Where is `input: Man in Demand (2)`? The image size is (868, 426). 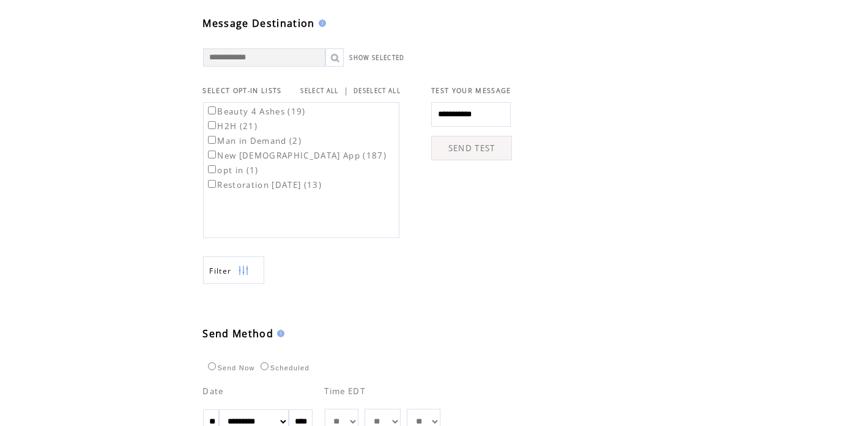
input: Man in Demand (2) is located at coordinates (211, 140).